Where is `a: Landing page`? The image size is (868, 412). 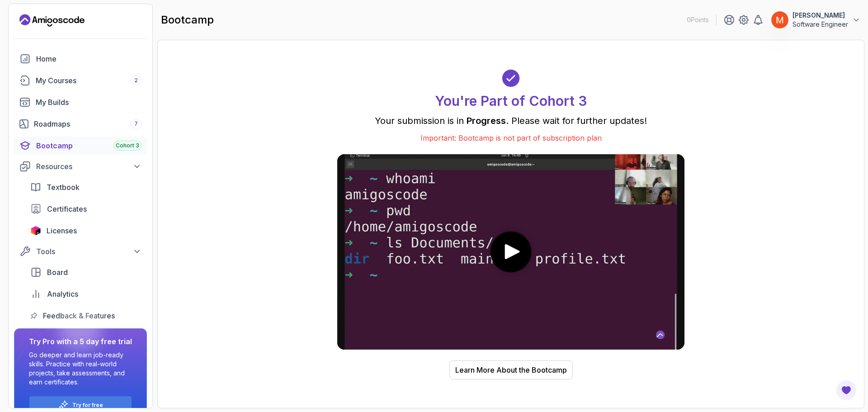
a: Landing page is located at coordinates (52, 21).